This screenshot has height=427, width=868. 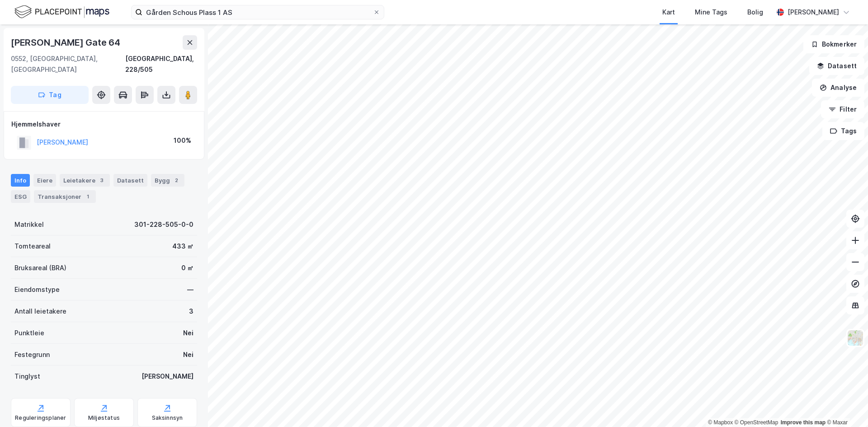 What do you see at coordinates (37, 290) in the screenshot?
I see `div: Eiendomstype` at bounding box center [37, 290].